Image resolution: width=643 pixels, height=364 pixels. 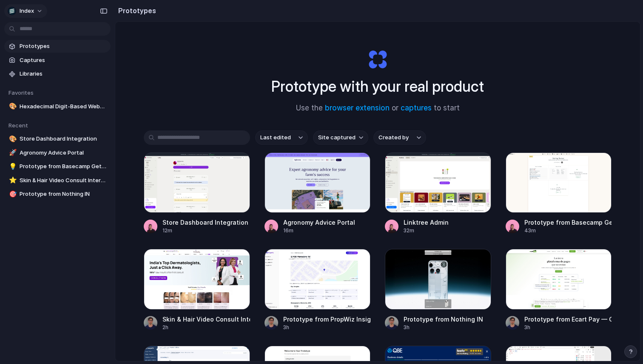 I want to click on span: Prototypes, so click(x=64, y=46).